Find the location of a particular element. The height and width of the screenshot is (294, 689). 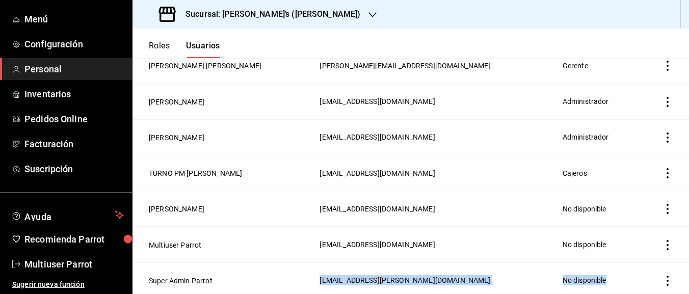

span: Recomienda Parrot is located at coordinates (74, 239).